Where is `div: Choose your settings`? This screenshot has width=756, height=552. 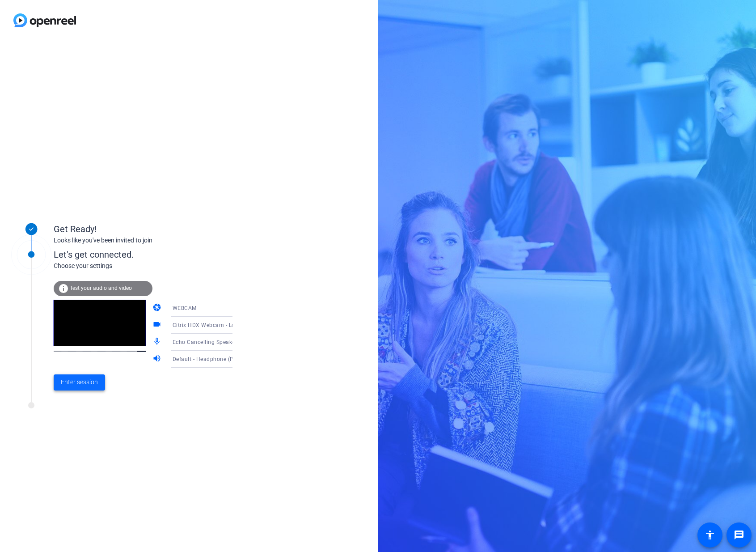 div: Choose your settings is located at coordinates (152, 265).